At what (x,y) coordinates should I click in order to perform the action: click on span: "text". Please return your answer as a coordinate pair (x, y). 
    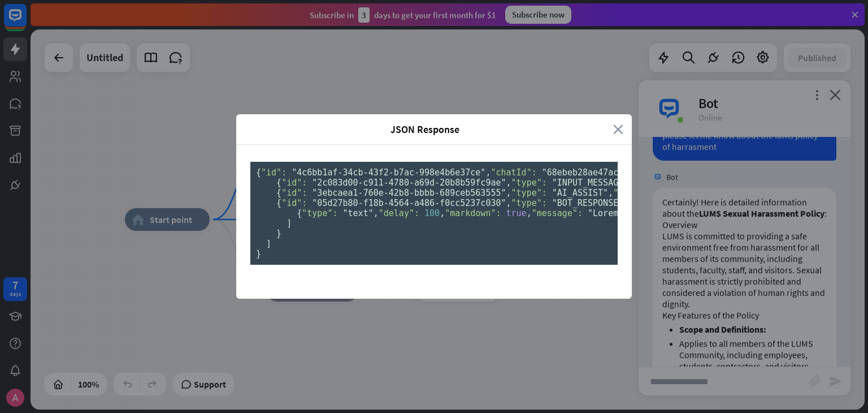
    Looking at the image, I should click on (358, 213).